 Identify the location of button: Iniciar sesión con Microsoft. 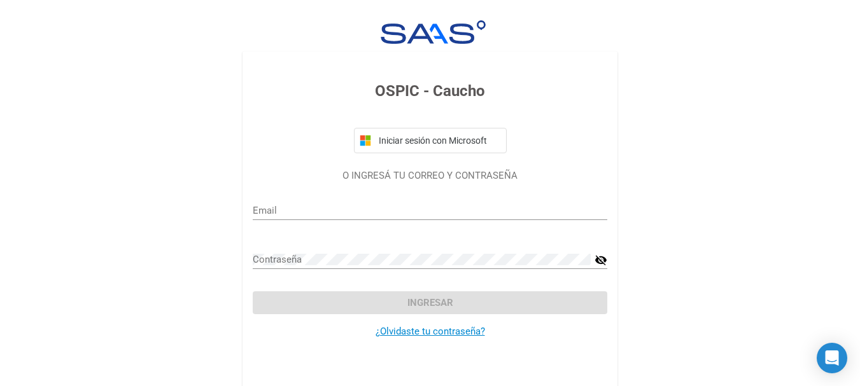
(430, 141).